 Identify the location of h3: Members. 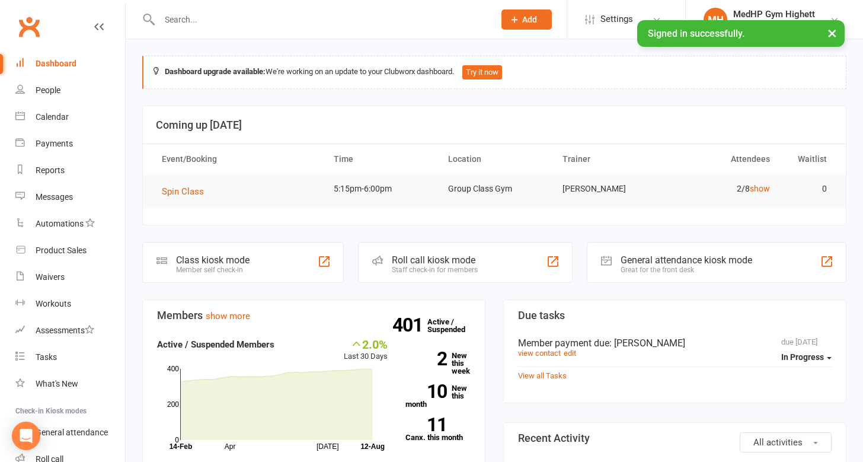
(313, 315).